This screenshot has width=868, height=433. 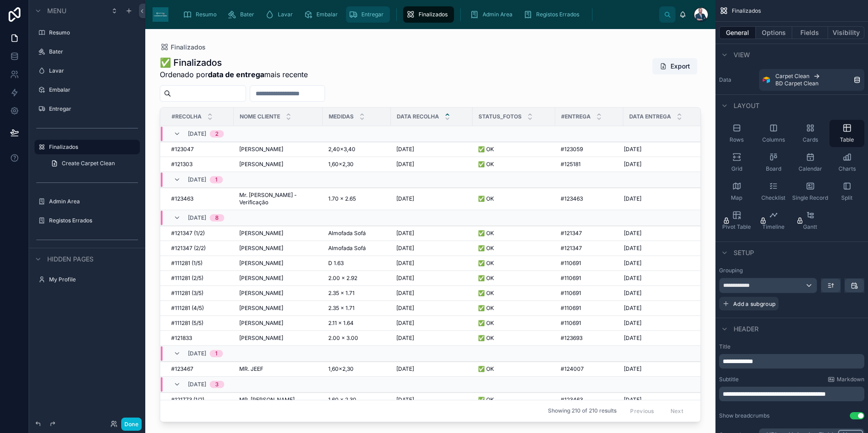 What do you see at coordinates (418, 117) in the screenshot?
I see `span: Data Recolha` at bounding box center [418, 117].